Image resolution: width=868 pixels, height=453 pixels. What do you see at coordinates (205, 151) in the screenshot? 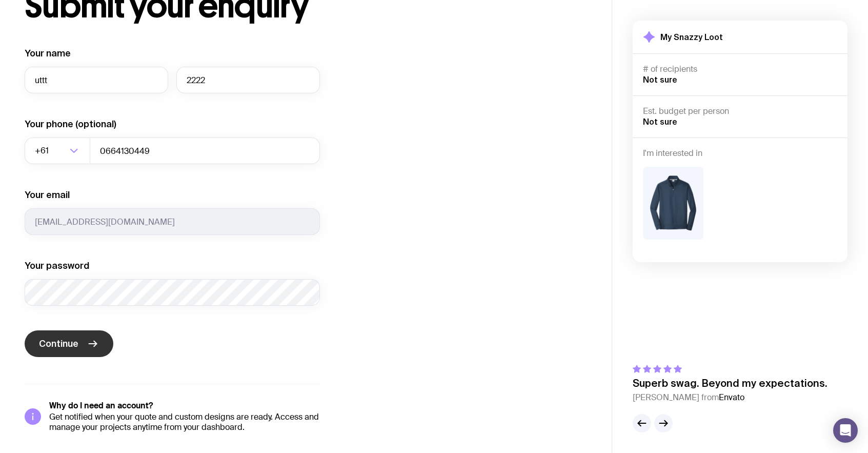
I see `input: 0400123456` at bounding box center [205, 151].